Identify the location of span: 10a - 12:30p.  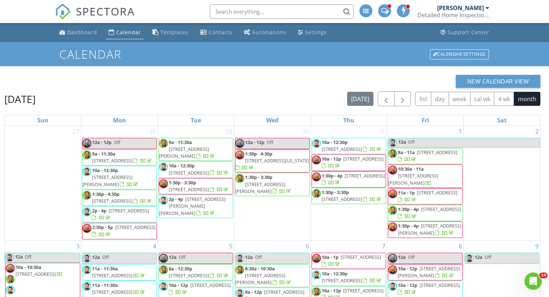
(335, 273).